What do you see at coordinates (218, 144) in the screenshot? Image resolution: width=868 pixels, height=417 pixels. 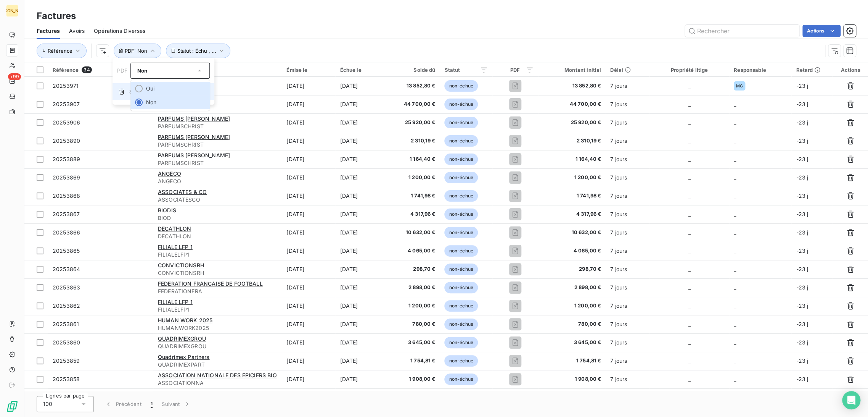 I see `span: PARFUMSCHRIST` at bounding box center [218, 144].